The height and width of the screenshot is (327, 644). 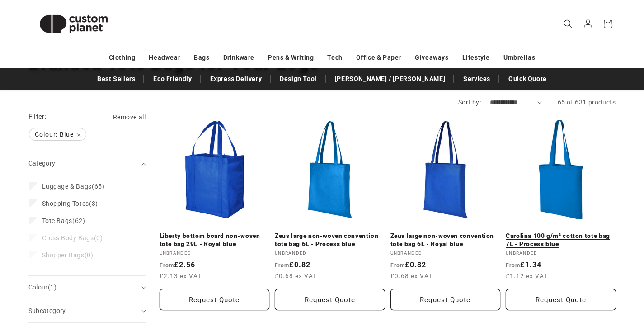 I want to click on a: Umbrellas, so click(x=519, y=57).